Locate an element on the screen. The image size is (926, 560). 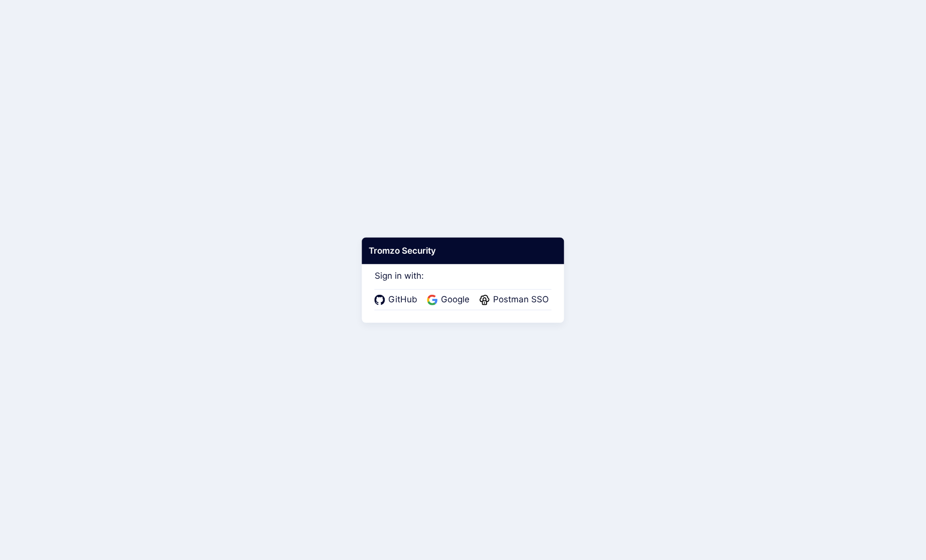
a: Google is located at coordinates (450, 300).